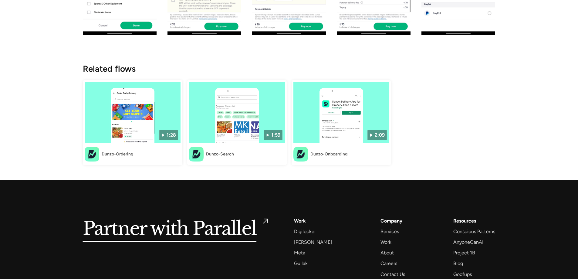 The width and height of the screenshot is (578, 279). Describe the element at coordinates (474, 231) in the screenshot. I see `a: Conscious Patterns` at that location.